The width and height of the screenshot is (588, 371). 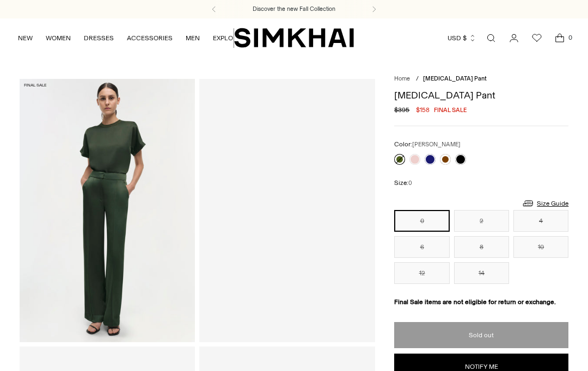 What do you see at coordinates (514, 38) in the screenshot?
I see `a: Go to the account page` at bounding box center [514, 38].